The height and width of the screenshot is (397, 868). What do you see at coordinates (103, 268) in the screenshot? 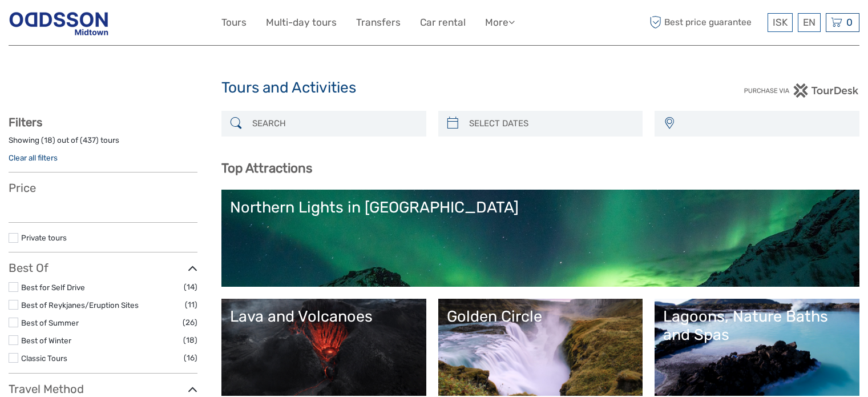
I see `h3: Best Of` at bounding box center [103, 268].